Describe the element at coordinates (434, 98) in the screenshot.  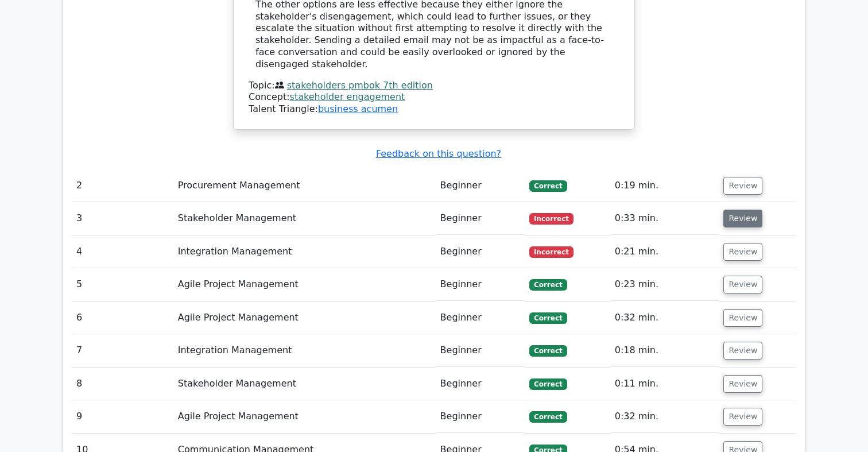
I see `div: Talent Triangle:` at that location.